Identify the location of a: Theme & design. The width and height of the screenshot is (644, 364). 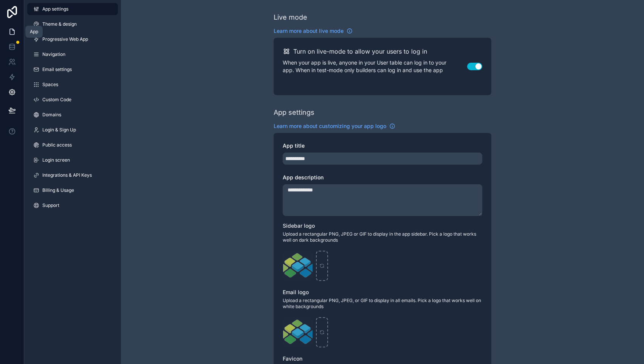
(73, 24).